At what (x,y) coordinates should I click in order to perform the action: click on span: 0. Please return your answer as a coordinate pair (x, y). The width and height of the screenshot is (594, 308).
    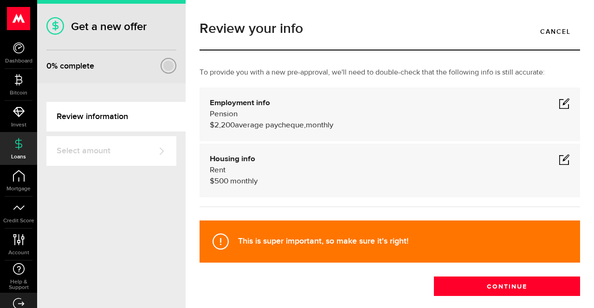
    Looking at the image, I should click on (49, 66).